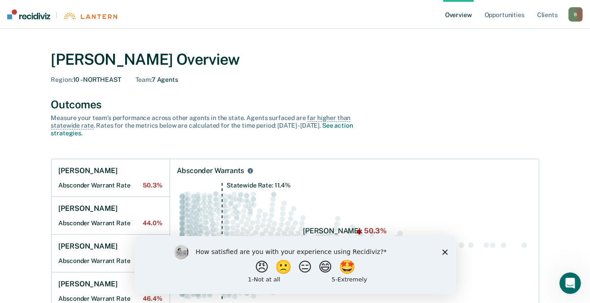  I want to click on button: Absconder Warrants, so click(251, 171).